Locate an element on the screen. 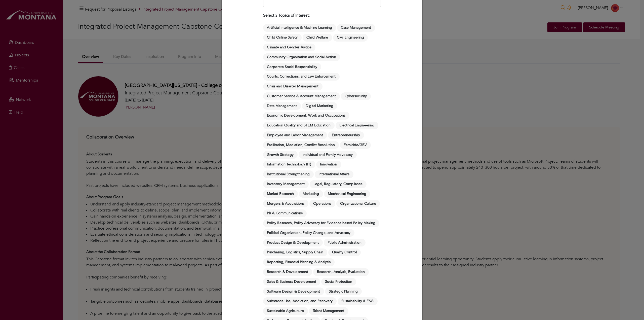 The height and width of the screenshot is (320, 644). span: Software Design & Development is located at coordinates (294, 291).